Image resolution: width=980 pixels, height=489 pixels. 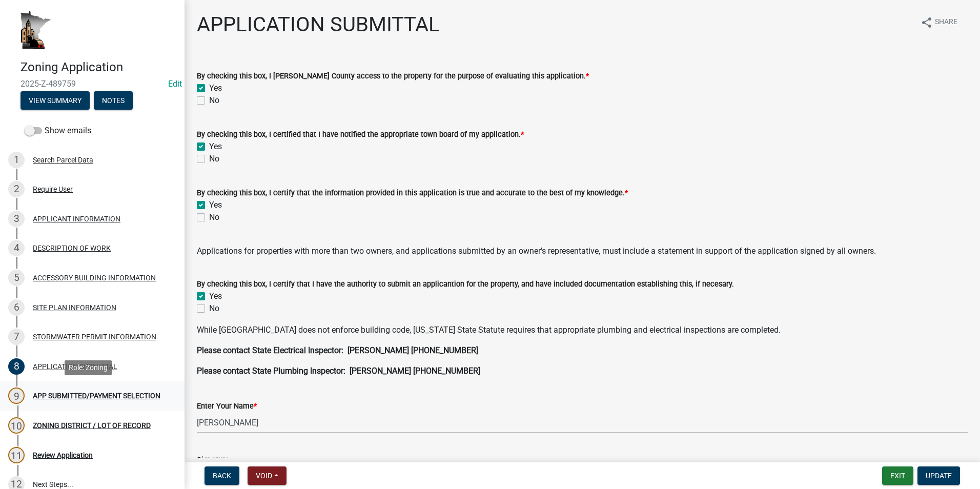 What do you see at coordinates (939, 22) in the screenshot?
I see `button: shareShare` at bounding box center [939, 22].